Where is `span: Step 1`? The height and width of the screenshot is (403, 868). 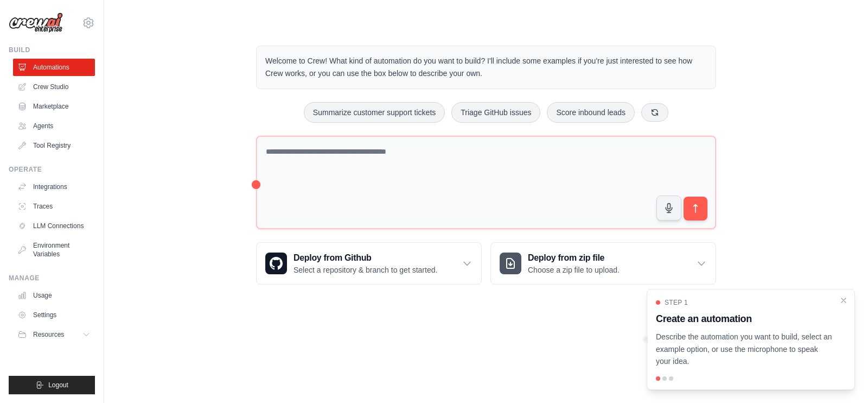 span: Step 1 is located at coordinates (675, 302).